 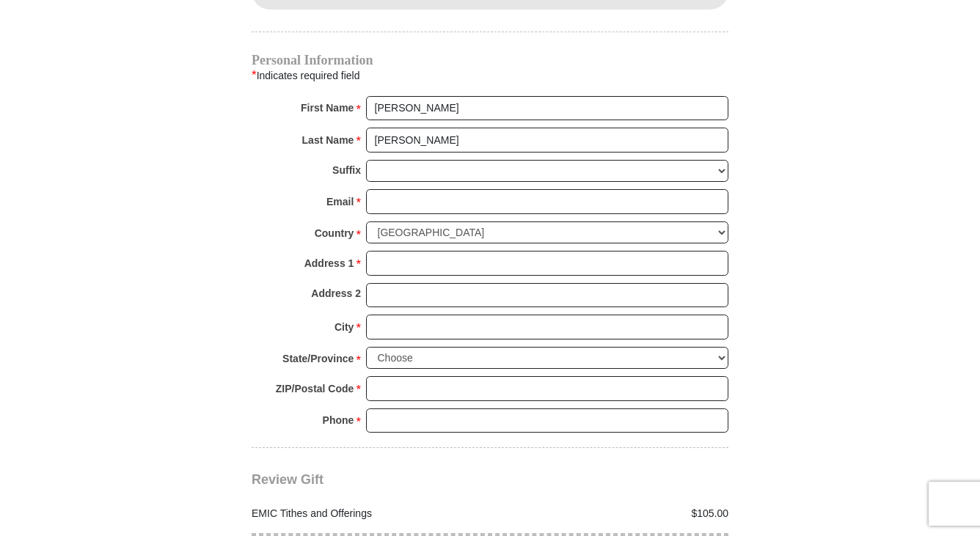 What do you see at coordinates (490, 75) in the screenshot?
I see `div: Indicates required field` at bounding box center [490, 75].